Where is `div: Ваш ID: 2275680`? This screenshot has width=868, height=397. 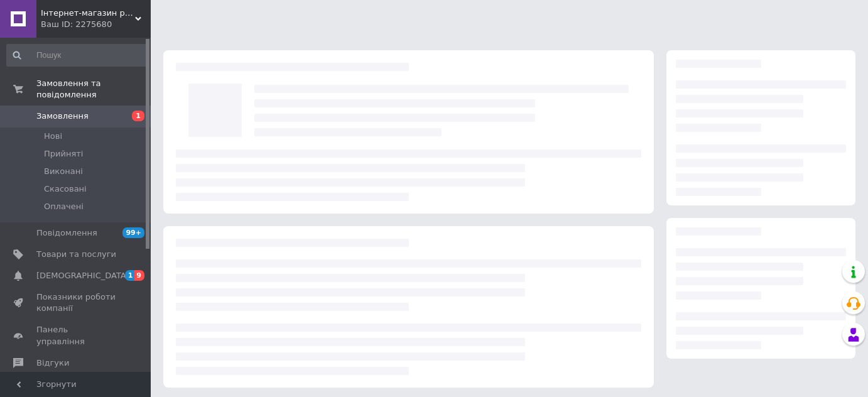 div: Ваш ID: 2275680 is located at coordinates (95, 24).